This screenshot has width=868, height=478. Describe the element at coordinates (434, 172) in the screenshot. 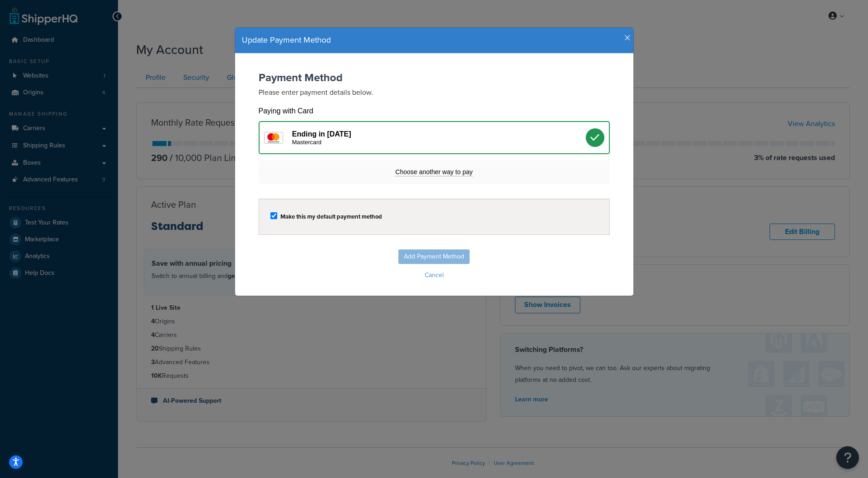

I see `span: Choose another way to pay` at that location.